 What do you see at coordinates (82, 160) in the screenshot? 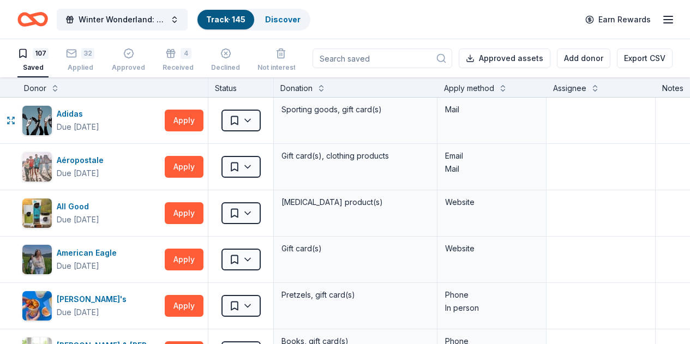
I see `div: Aéropostale` at bounding box center [82, 160].